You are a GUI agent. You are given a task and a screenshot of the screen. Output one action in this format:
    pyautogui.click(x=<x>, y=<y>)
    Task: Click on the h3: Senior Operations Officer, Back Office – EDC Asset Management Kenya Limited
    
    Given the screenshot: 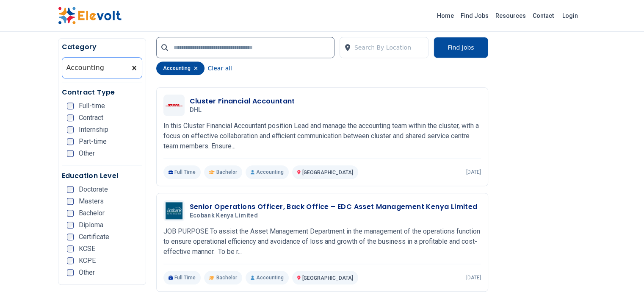 What is the action you would take?
    pyautogui.click(x=334, y=207)
    